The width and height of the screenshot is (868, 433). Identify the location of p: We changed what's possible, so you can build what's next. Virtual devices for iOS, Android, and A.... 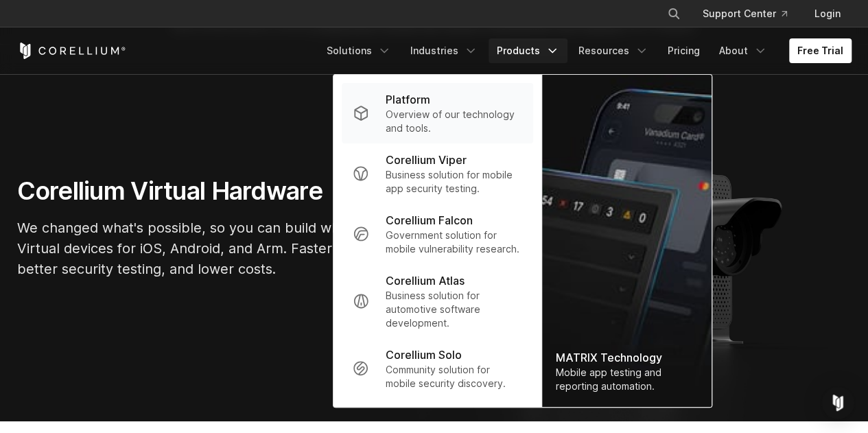
(223, 249).